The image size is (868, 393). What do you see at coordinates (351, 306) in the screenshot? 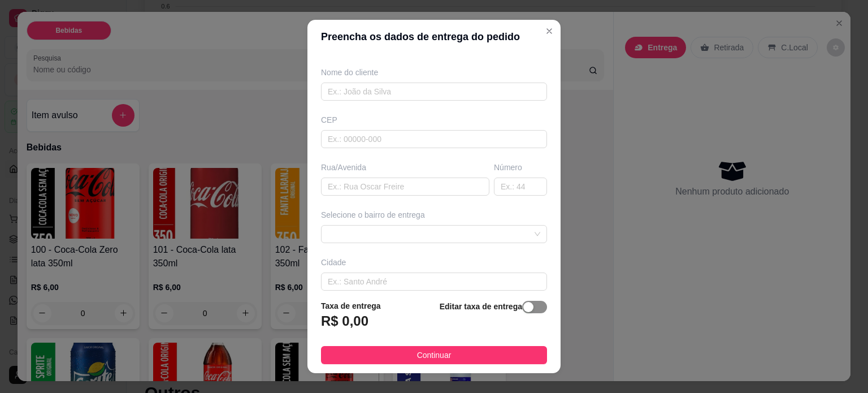
I see `strong: Taxa de entrega` at bounding box center [351, 306].